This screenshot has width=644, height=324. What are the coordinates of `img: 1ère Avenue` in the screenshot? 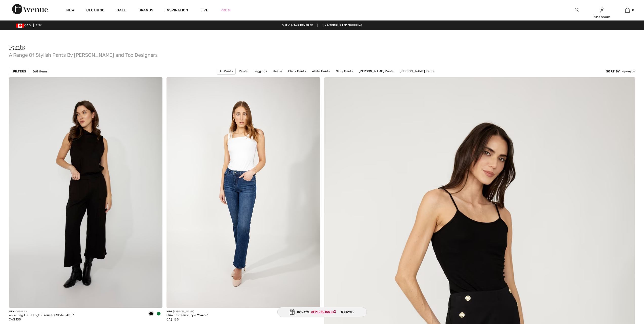 It's located at (30, 9).